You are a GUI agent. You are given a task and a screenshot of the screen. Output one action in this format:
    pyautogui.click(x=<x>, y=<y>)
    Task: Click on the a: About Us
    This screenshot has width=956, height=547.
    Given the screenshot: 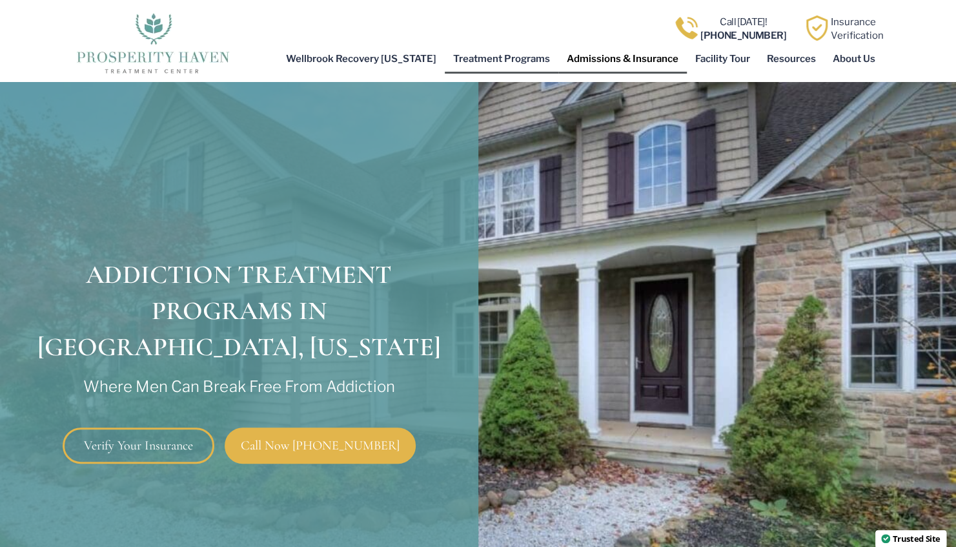 What is the action you would take?
    pyautogui.click(x=854, y=59)
    